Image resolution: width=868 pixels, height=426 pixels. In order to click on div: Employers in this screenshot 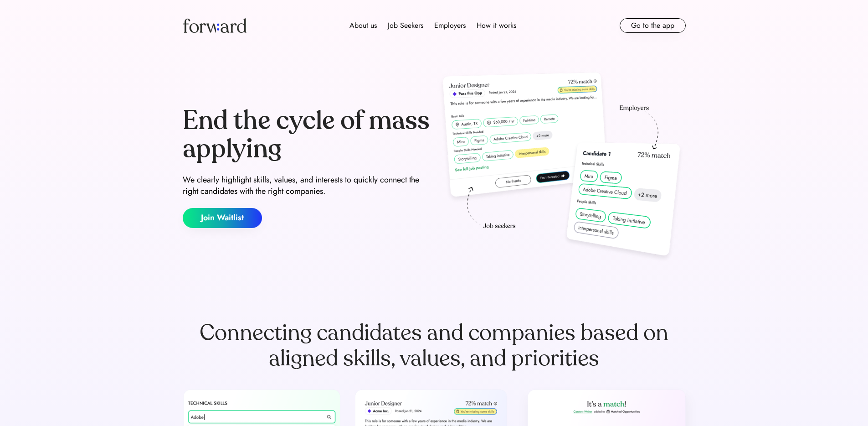, I will do `click(449, 25)`.